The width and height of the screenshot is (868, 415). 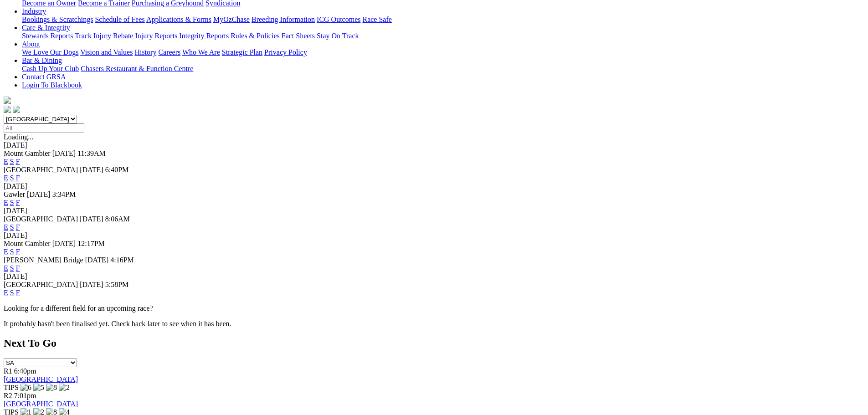 I want to click on img: facebook.svg, so click(x=8, y=109).